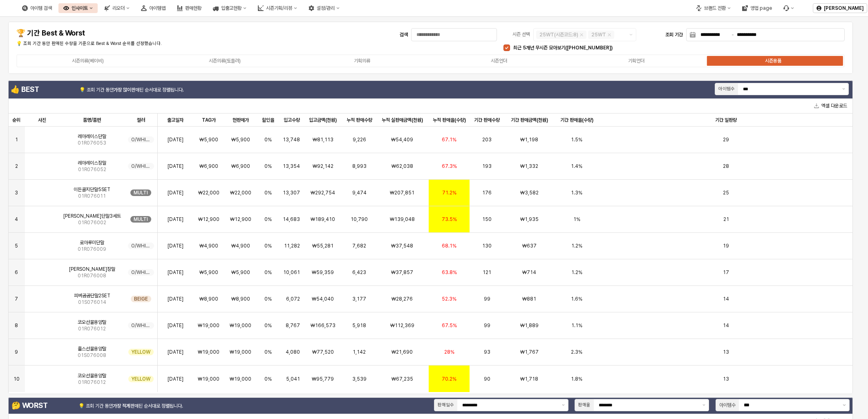  What do you see at coordinates (359, 352) in the screenshot?
I see `span: 1,142` at bounding box center [359, 352].